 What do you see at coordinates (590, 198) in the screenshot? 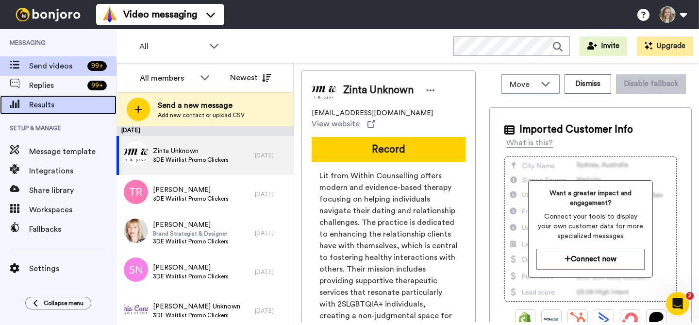
I see `span: Want a greater impact and engagement?` at bounding box center [590, 198].